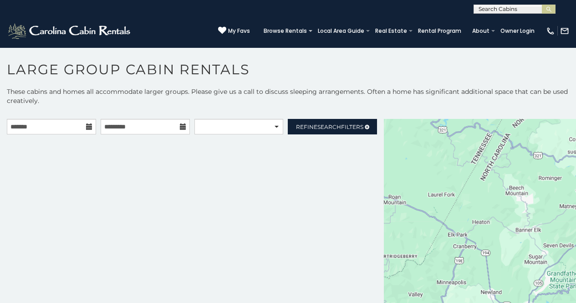  Describe the element at coordinates (330, 127) in the screenshot. I see `span: Refine Filters` at that location.